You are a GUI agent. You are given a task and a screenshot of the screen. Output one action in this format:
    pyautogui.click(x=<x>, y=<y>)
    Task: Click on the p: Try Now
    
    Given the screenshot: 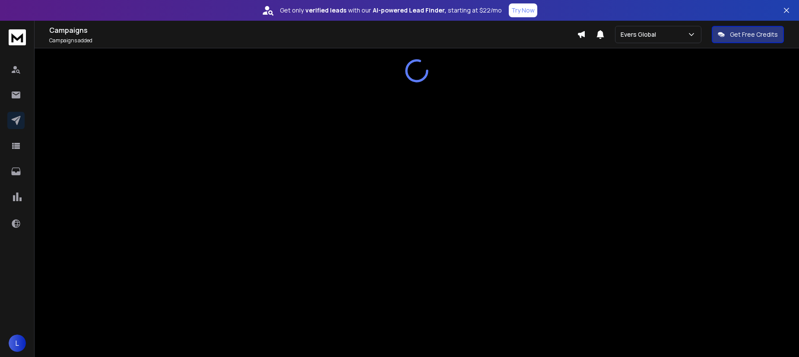 What is the action you would take?
    pyautogui.click(x=523, y=10)
    